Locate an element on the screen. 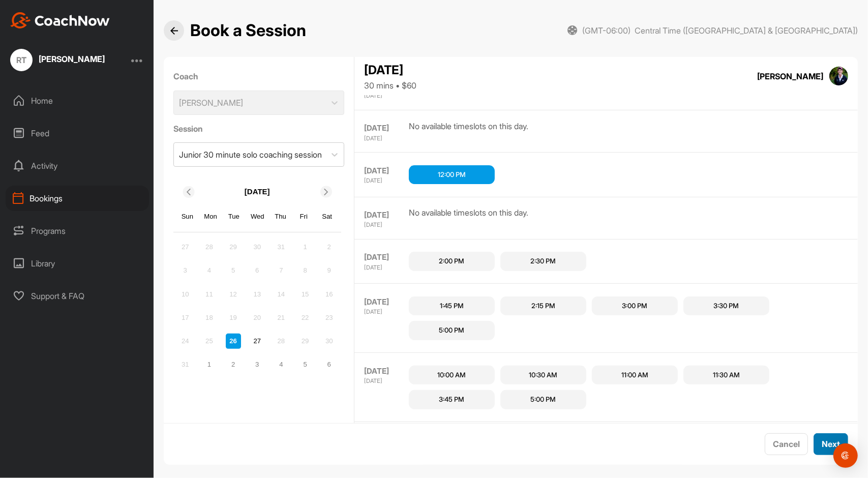 The height and width of the screenshot is (478, 868). div: Not available Friday, August 29th, 2025 is located at coordinates (305, 341).